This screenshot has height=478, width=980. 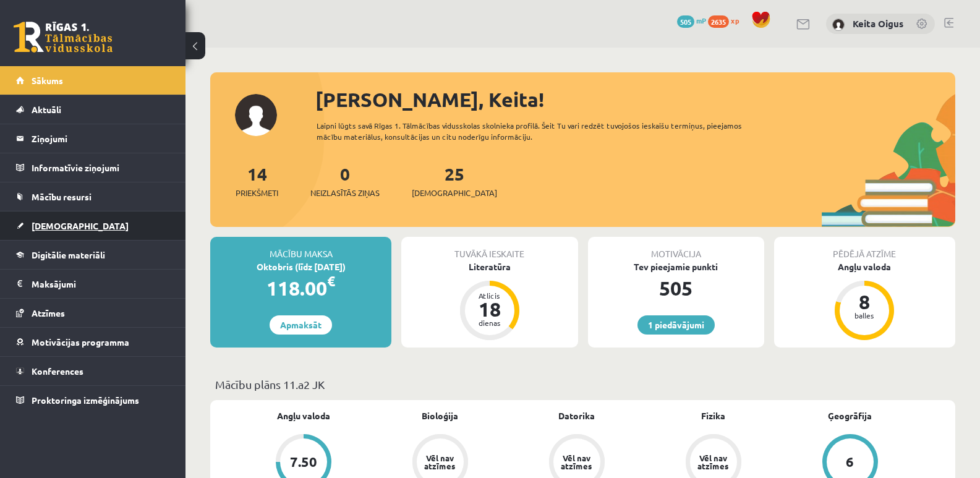 What do you see at coordinates (686, 21) in the screenshot?
I see `span: 505` at bounding box center [686, 21].